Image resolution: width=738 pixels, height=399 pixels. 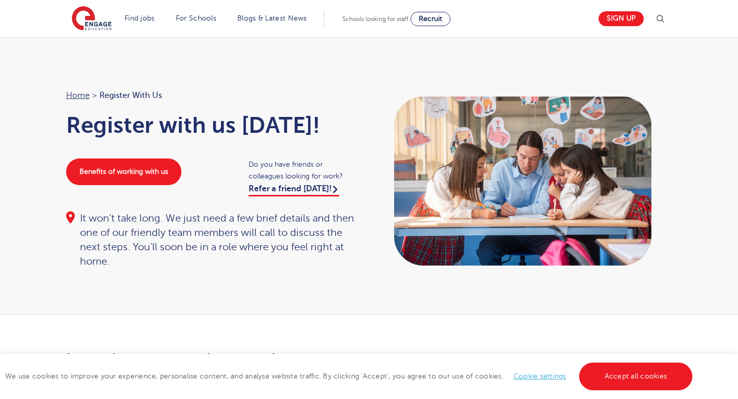 I want to click on div: It won’t take long. We just need a few brief details and then one of our friendly team members wi..., so click(x=213, y=240).